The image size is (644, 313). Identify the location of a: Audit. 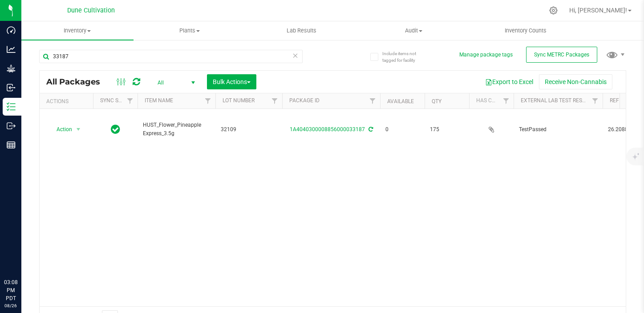
(413, 30).